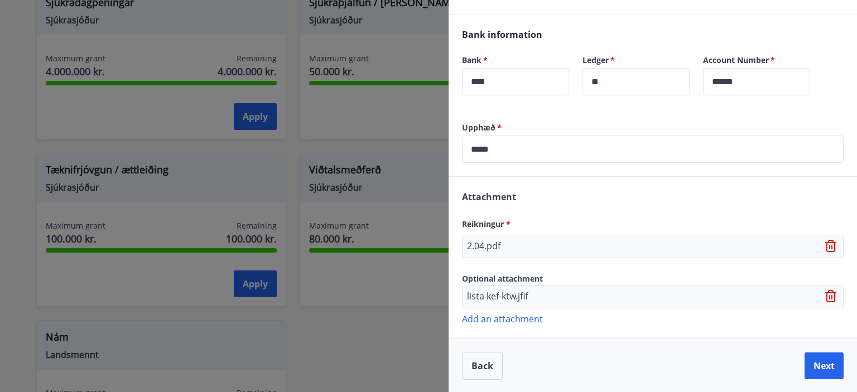 The height and width of the screenshot is (392, 857). What do you see at coordinates (652, 318) in the screenshot?
I see `p: Add an attachment` at bounding box center [652, 318].